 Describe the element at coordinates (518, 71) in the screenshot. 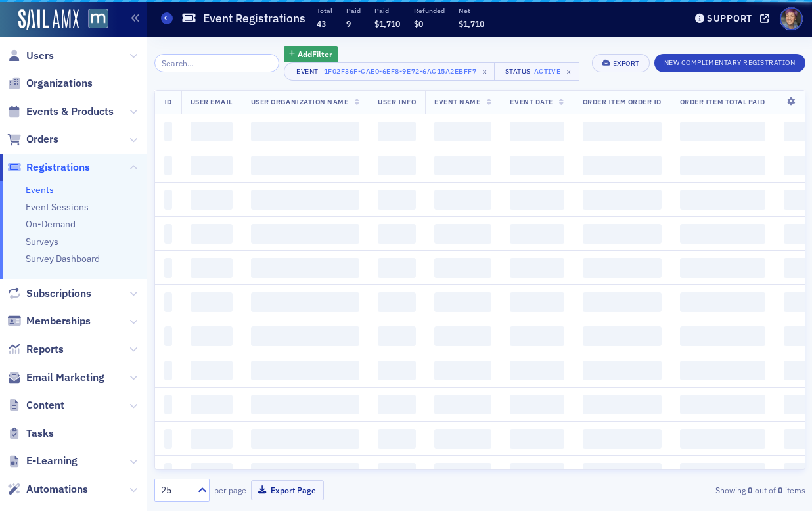

I see `div: Status` at that location.